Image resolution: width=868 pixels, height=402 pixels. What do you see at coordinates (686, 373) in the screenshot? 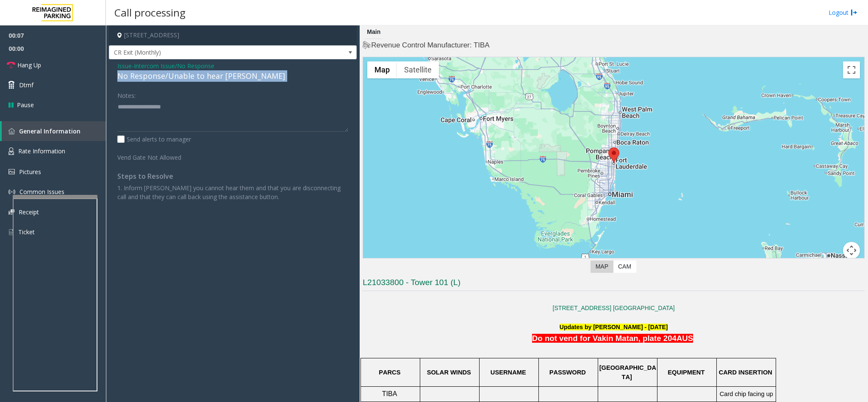
I see `span: EQUIPMENT` at bounding box center [686, 373].